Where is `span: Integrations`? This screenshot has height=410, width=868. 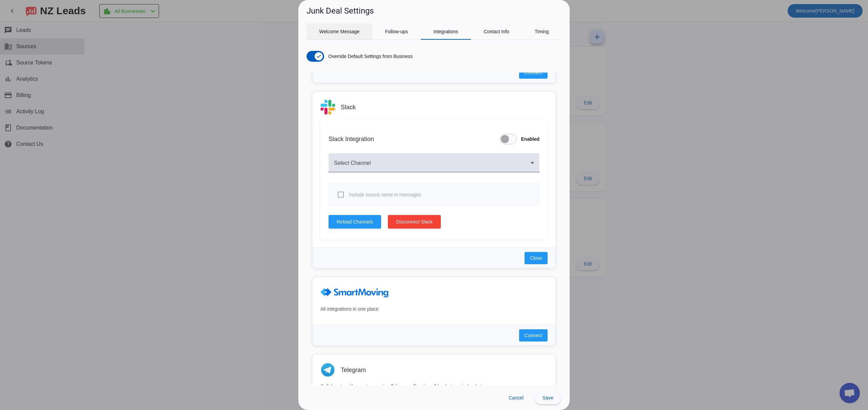
span: Integrations is located at coordinates (445, 32).